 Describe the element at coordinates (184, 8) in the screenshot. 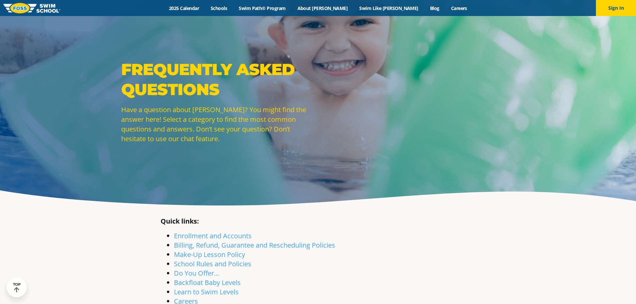

I see `a: 2025 Calendar` at that location.